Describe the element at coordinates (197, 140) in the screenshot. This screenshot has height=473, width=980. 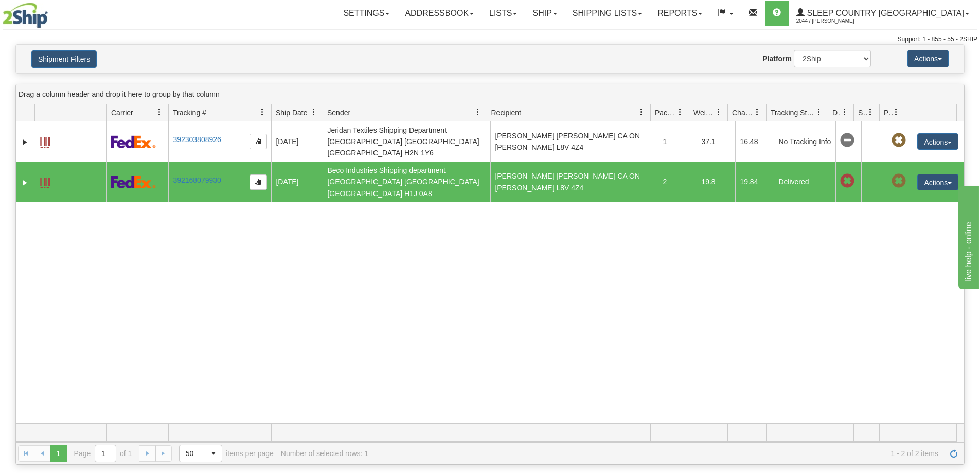
I see `a: 392303808926` at that location.